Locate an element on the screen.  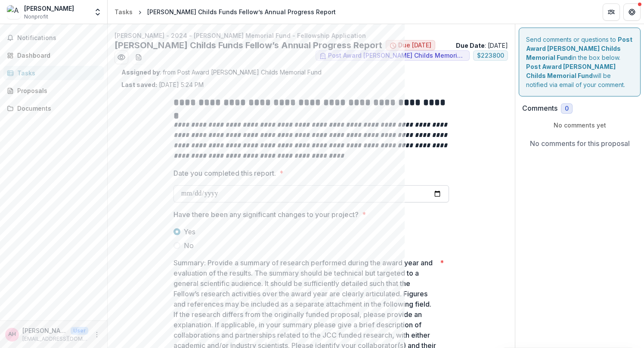
span: Nonprofit is located at coordinates (36, 17).